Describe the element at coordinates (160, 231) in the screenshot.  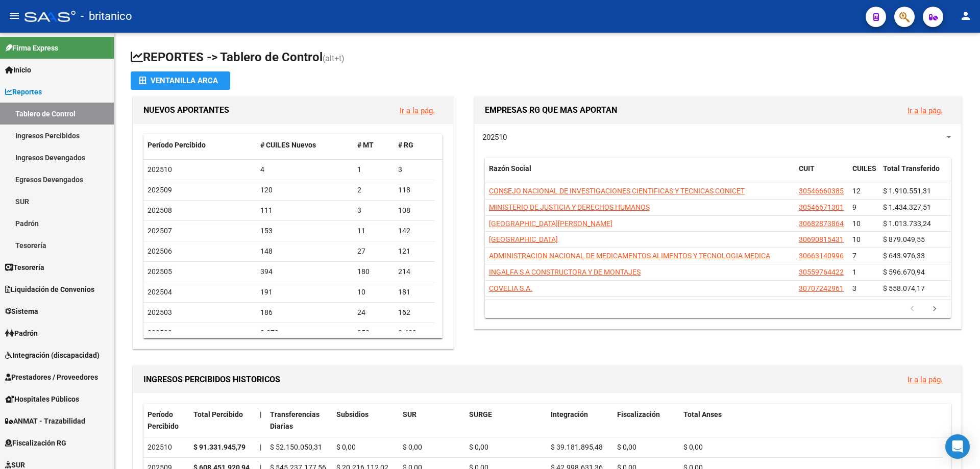
I see `span: 202507` at that location.